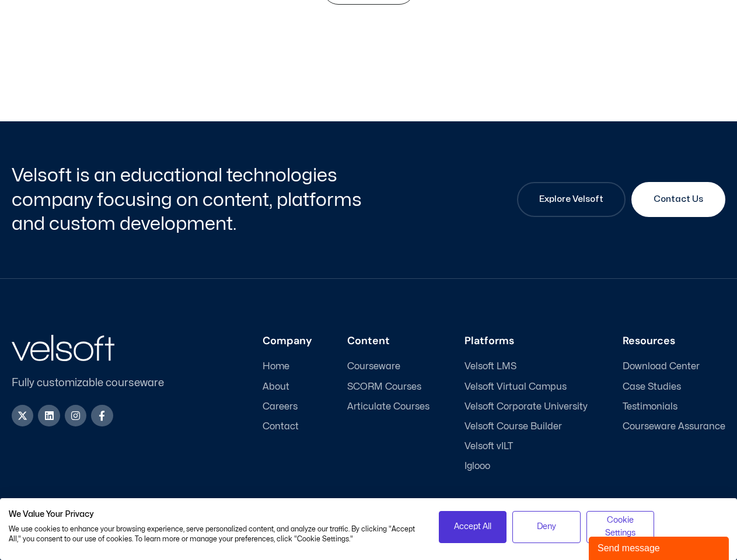  Describe the element at coordinates (621, 527) in the screenshot. I see `button: Adjust cookie preferences` at that location.